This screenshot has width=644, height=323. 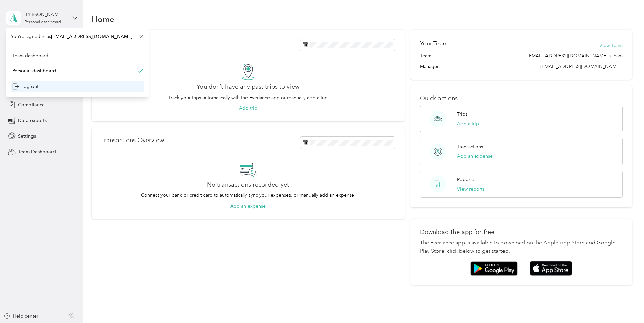 I want to click on button: View Team, so click(x=611, y=45).